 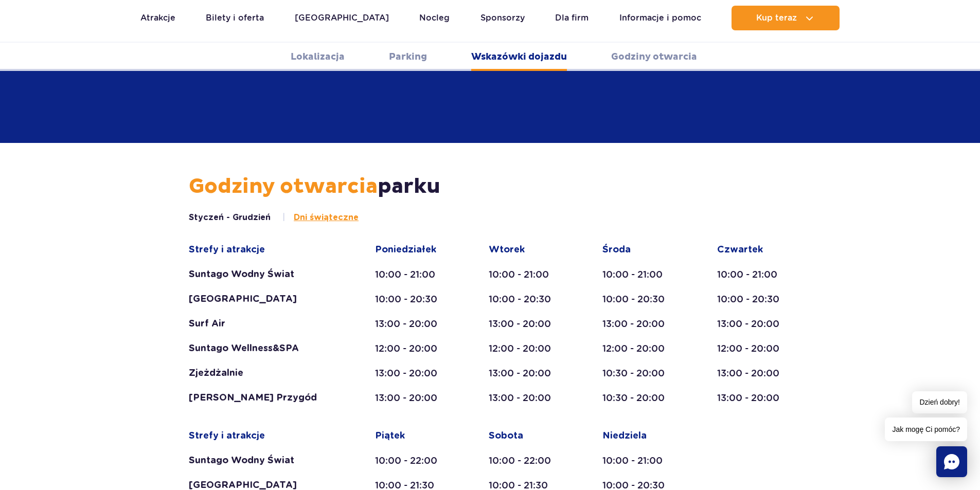 I want to click on button: Dni świąteczne, so click(x=320, y=218).